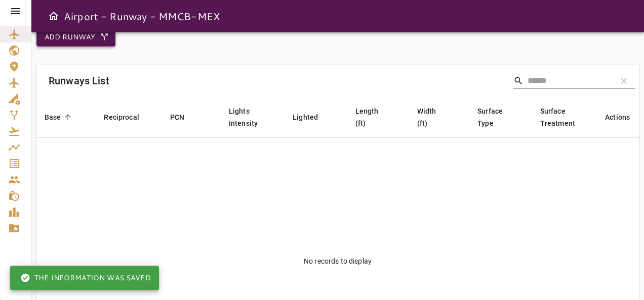 The width and height of the screenshot is (644, 300). Describe the element at coordinates (121, 117) in the screenshot. I see `div: Reciprocal` at that location.